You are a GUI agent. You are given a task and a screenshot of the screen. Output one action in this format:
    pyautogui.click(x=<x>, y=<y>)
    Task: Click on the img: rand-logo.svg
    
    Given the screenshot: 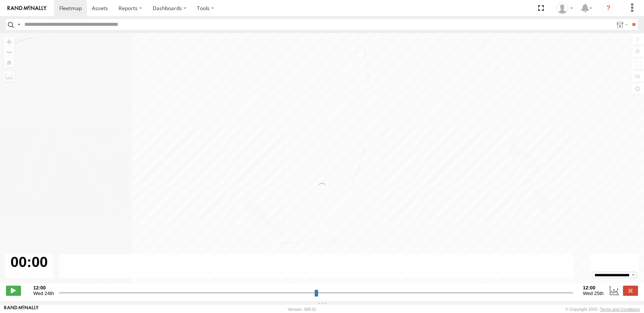 What is the action you would take?
    pyautogui.click(x=27, y=8)
    